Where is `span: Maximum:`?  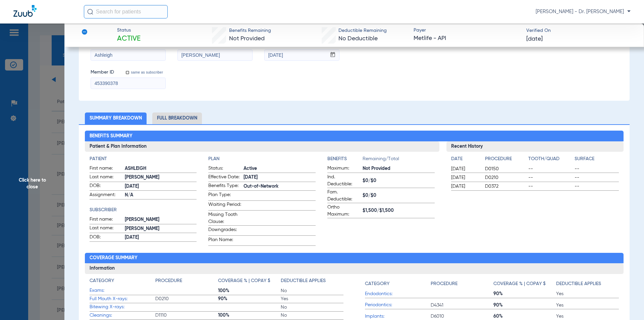 span: Maximum: is located at coordinates (344, 169).